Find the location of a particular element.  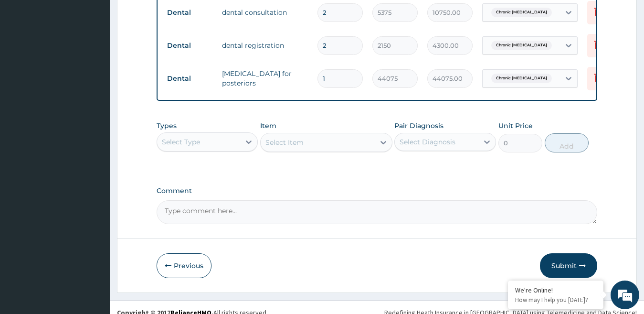

p: How may I help you today? is located at coordinates (556, 300).